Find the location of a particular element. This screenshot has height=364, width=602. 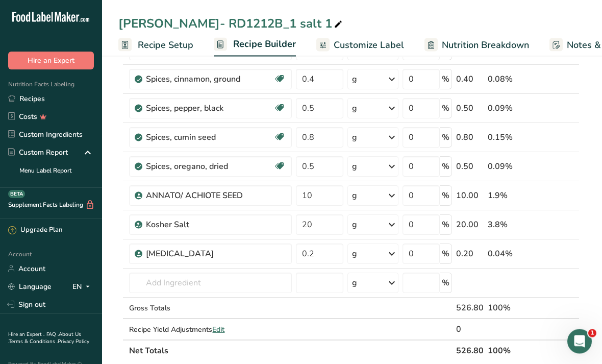

div: EN is located at coordinates (83, 286).